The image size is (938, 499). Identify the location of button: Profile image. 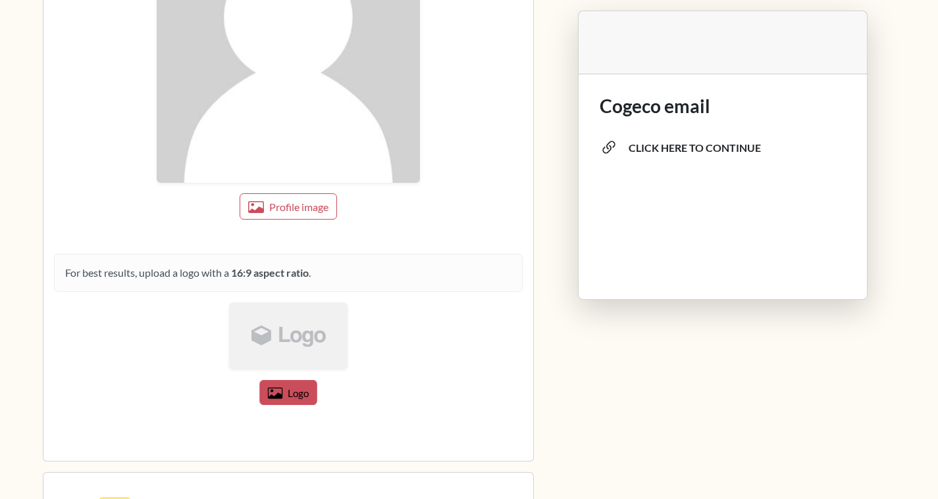
(288, 207).